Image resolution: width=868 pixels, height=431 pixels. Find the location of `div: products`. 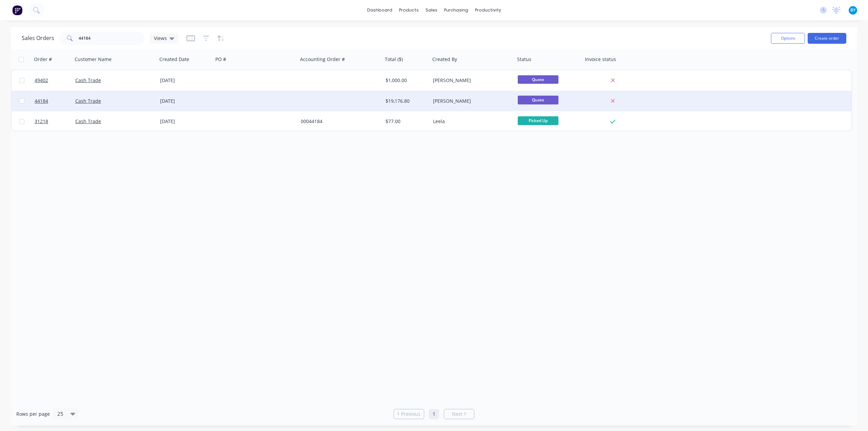

div: products is located at coordinates (409, 10).